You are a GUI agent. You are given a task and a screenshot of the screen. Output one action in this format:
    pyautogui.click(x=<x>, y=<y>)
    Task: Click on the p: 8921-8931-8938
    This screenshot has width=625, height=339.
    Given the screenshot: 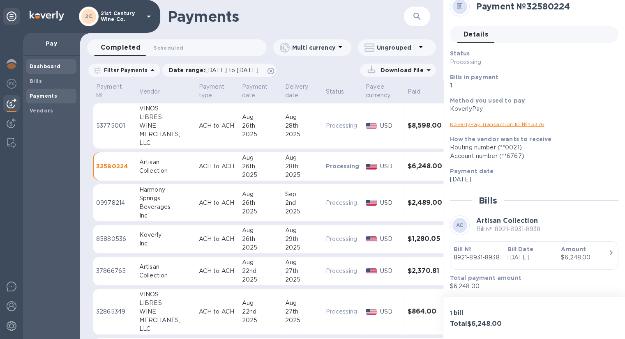 What is the action you would take?
    pyautogui.click(x=477, y=258)
    